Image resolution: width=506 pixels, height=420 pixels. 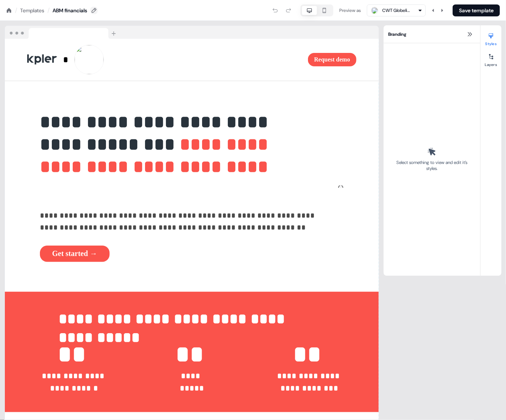 What do you see at coordinates (432, 34) in the screenshot?
I see `div: Branding` at bounding box center [432, 34].